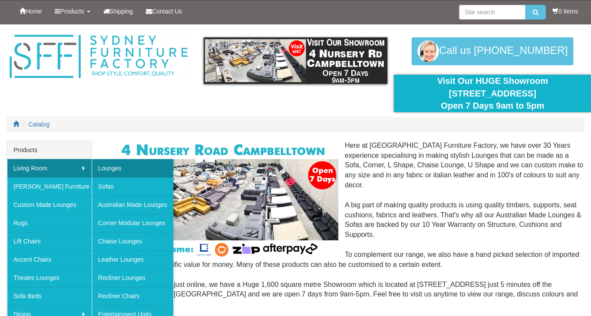  What do you see at coordinates (164, 11) in the screenshot?
I see `a: Contact Us` at bounding box center [164, 11].